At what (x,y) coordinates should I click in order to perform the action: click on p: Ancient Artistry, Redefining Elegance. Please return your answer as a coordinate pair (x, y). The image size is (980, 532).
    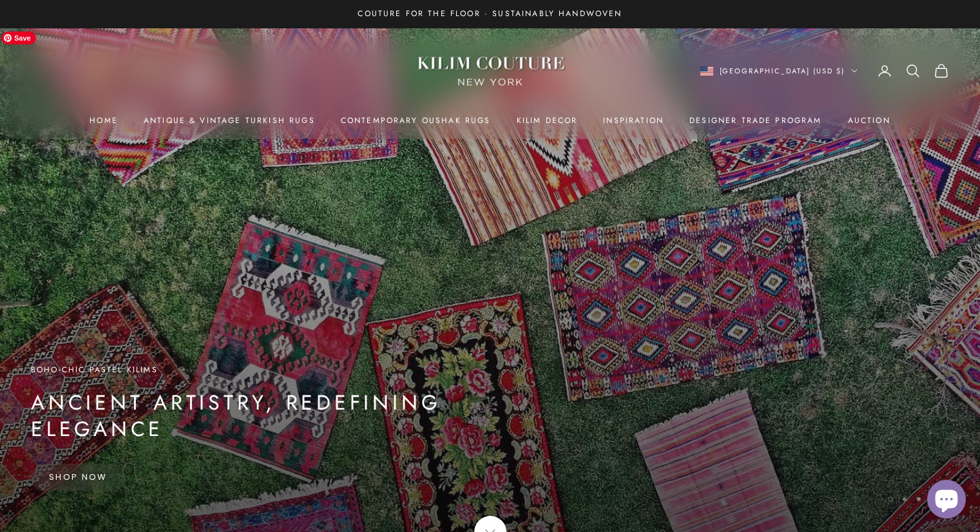
    Looking at the image, I should click on (282, 416).